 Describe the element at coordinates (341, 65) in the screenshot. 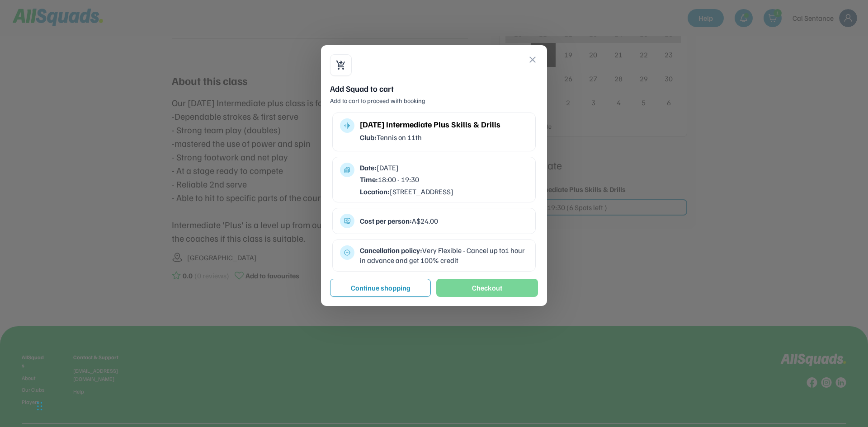

I see `button: shopping_cart_checkout` at that location.